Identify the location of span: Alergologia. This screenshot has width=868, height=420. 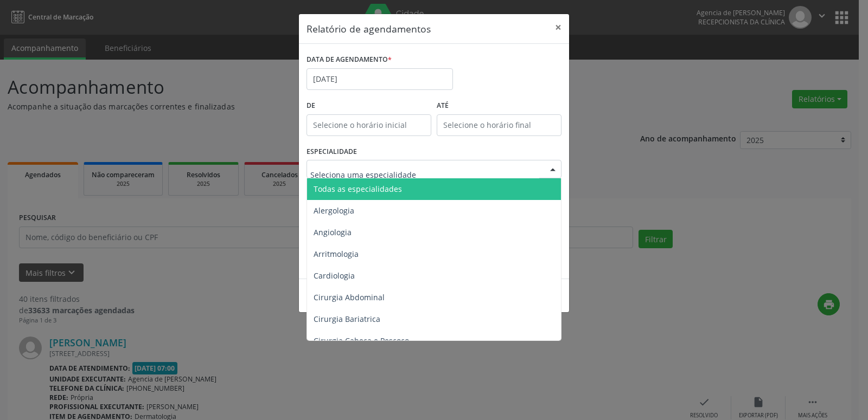
(334, 211).